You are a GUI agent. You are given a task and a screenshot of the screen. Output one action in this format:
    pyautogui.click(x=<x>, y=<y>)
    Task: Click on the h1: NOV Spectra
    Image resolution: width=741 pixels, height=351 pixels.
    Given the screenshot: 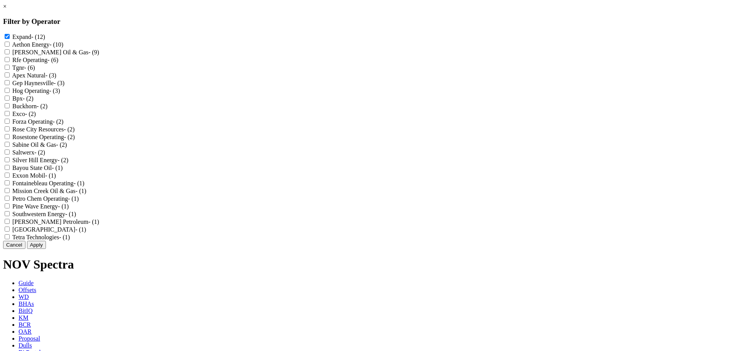 What is the action you would take?
    pyautogui.click(x=370, y=265)
    